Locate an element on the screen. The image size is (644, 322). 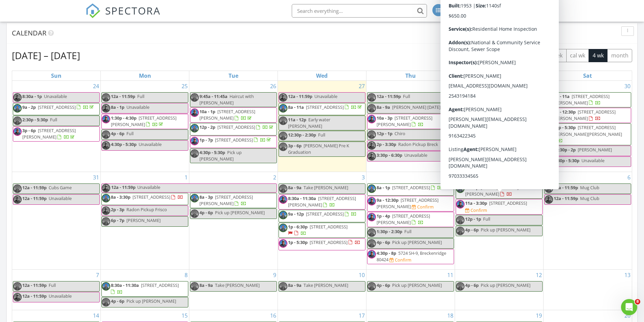
input: Search everything... is located at coordinates (359, 11).